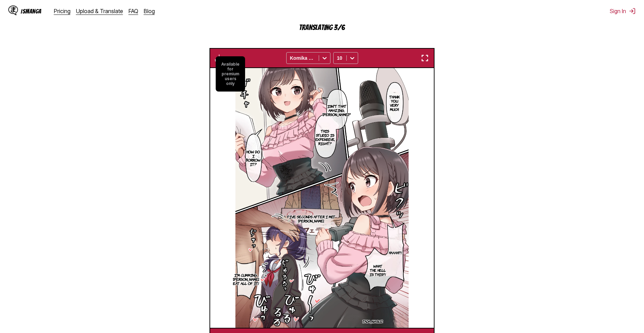  Describe the element at coordinates (372, 322) in the screenshot. I see `p: .Tada_nasu2` at that location.